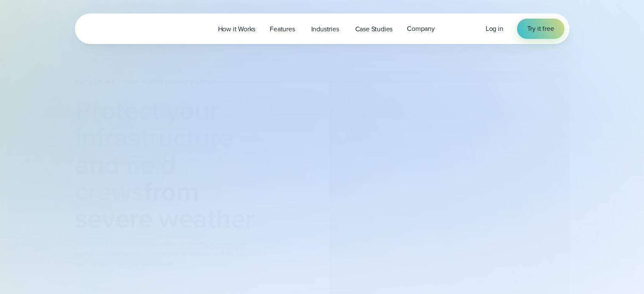  Describe the element at coordinates (282, 29) in the screenshot. I see `span: Features` at that location.